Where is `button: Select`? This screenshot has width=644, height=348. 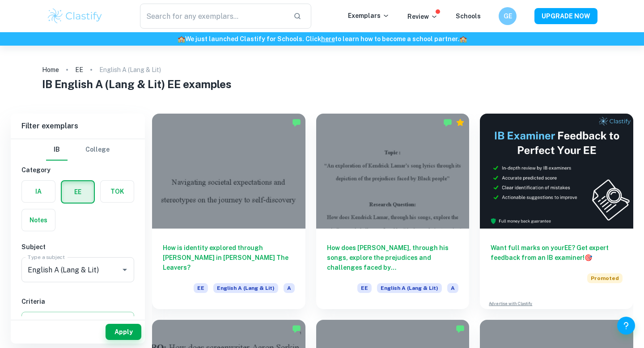 button: Select is located at coordinates (78, 320).